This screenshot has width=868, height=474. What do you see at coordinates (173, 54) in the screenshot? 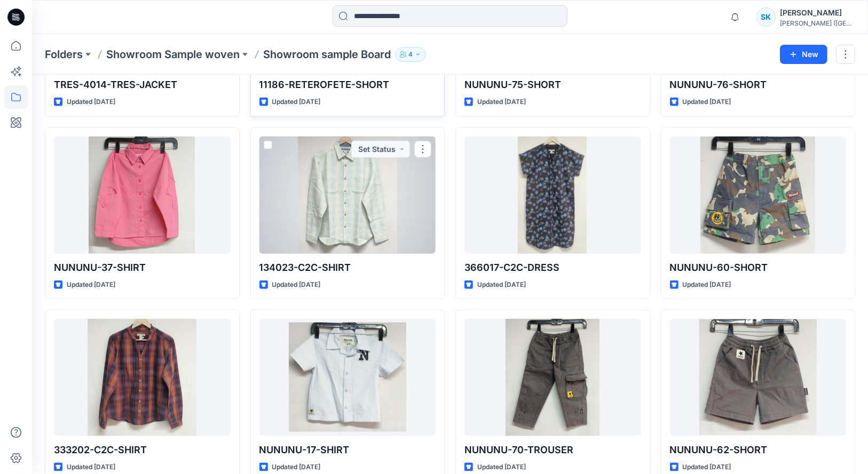
I see `a: Showroom Sample woven` at bounding box center [173, 54].